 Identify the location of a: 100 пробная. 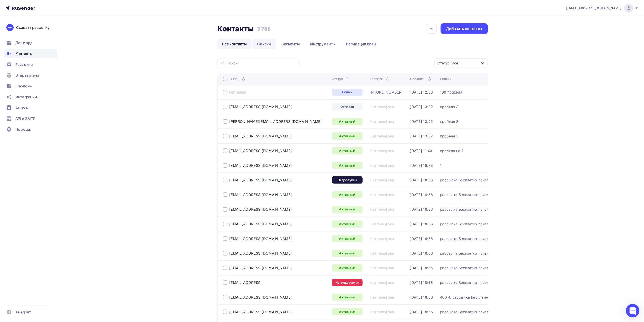
(452, 92).